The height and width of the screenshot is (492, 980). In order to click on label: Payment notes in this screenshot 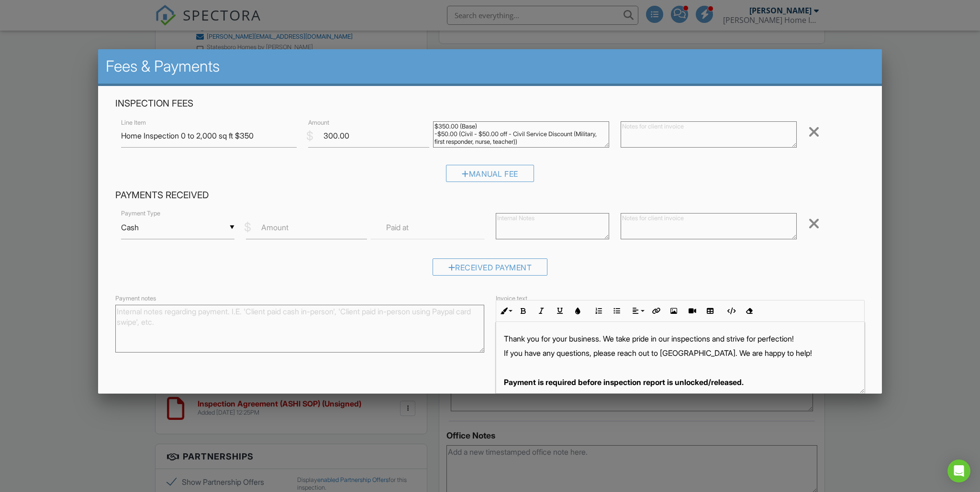, I will do `click(136, 298)`.